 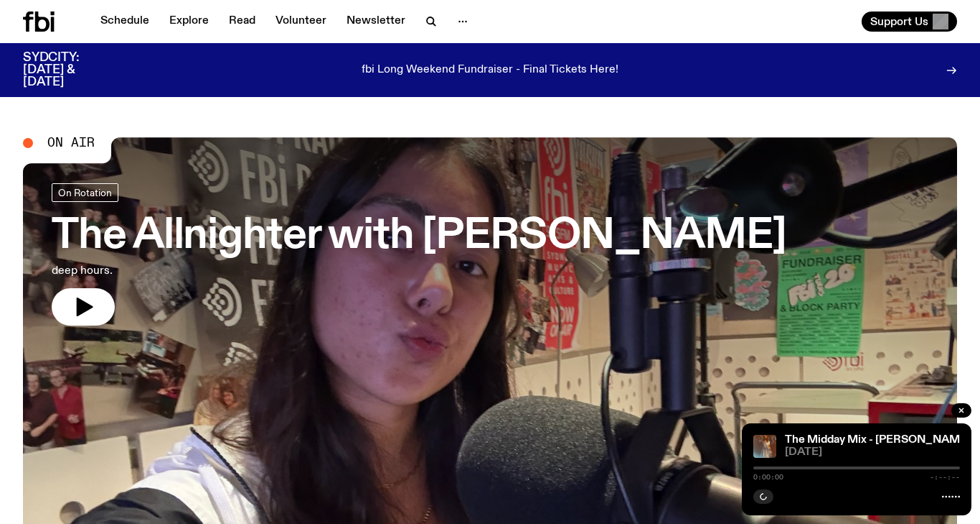 I want to click on span: On Rotation, so click(x=85, y=193).